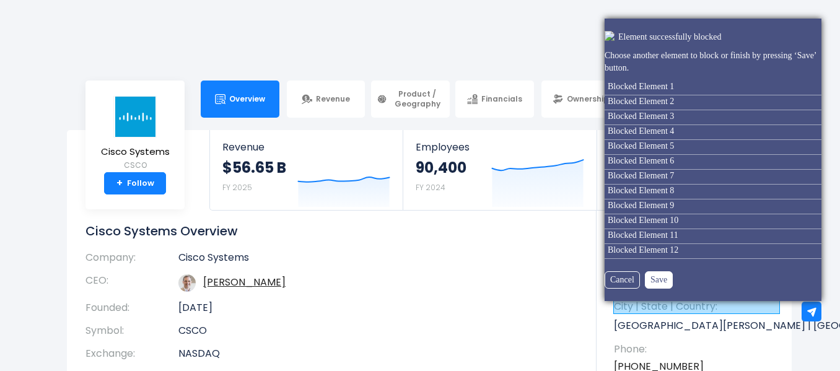 The image size is (840, 371). Describe the element at coordinates (669, 37) in the screenshot. I see `b: Element successfully blocked` at that location.